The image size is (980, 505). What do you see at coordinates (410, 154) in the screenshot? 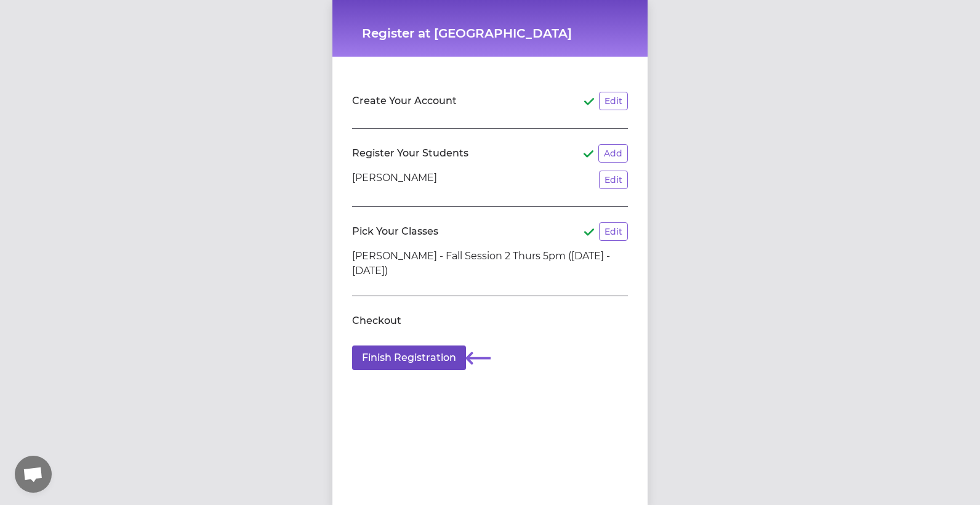
I see `h2: Register Your Students` at bounding box center [410, 154].